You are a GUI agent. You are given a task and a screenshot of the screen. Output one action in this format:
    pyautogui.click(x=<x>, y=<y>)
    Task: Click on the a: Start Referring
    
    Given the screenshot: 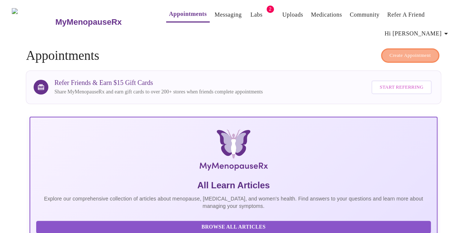 What is the action you would take?
    pyautogui.click(x=401, y=87)
    